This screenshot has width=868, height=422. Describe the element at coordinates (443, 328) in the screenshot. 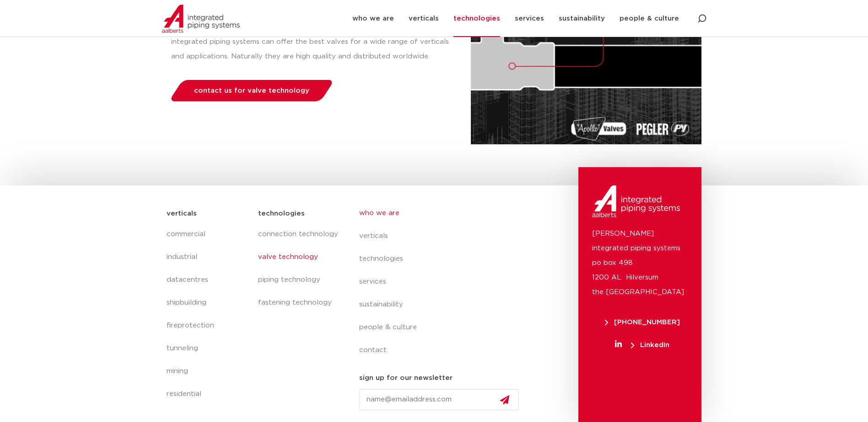

I see `a: people & culture` at that location.